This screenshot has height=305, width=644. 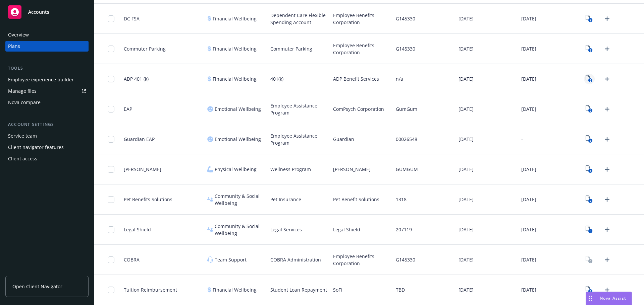 I want to click on span: COBRA, so click(x=131, y=260).